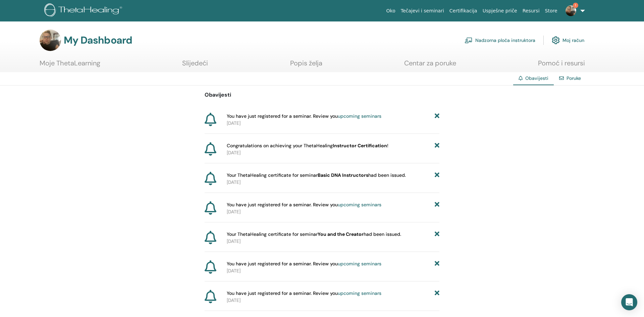 This screenshot has width=644, height=317. I want to click on p: Obavijesti, so click(322, 95).